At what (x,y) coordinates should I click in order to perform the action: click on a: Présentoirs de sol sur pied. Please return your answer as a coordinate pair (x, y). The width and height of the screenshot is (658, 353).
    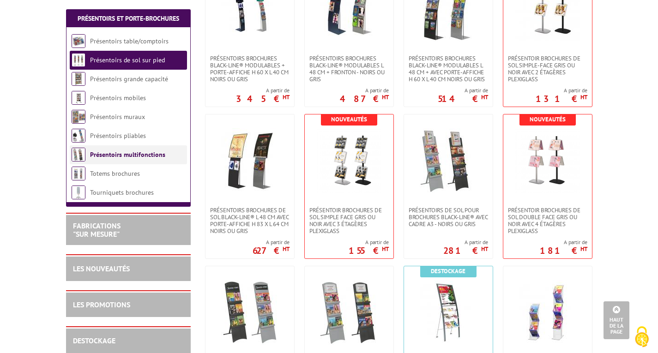
    Looking at the image, I should click on (127, 60).